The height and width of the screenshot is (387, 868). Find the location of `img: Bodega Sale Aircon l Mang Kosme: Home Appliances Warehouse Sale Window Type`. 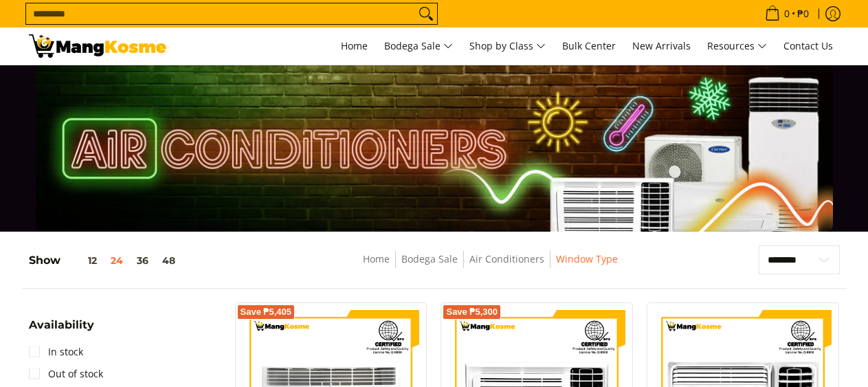

img: Bodega Sale Aircon l Mang Kosme: Home Appliances Warehouse Sale Window Type is located at coordinates (97, 46).